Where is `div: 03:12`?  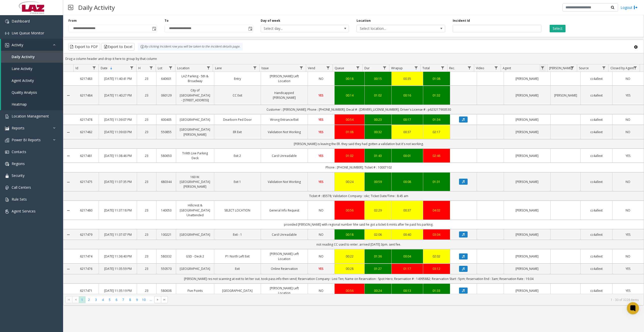 div: 03:12 is located at coordinates (436, 269).